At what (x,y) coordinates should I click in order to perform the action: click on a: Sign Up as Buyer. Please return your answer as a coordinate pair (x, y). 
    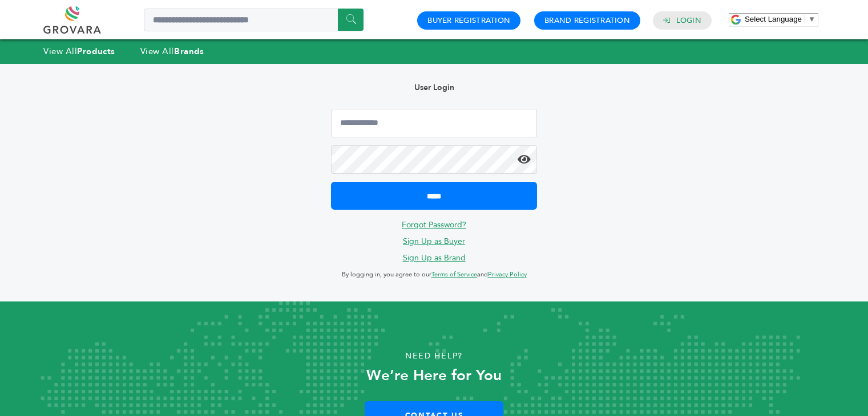
    Looking at the image, I should click on (434, 241).